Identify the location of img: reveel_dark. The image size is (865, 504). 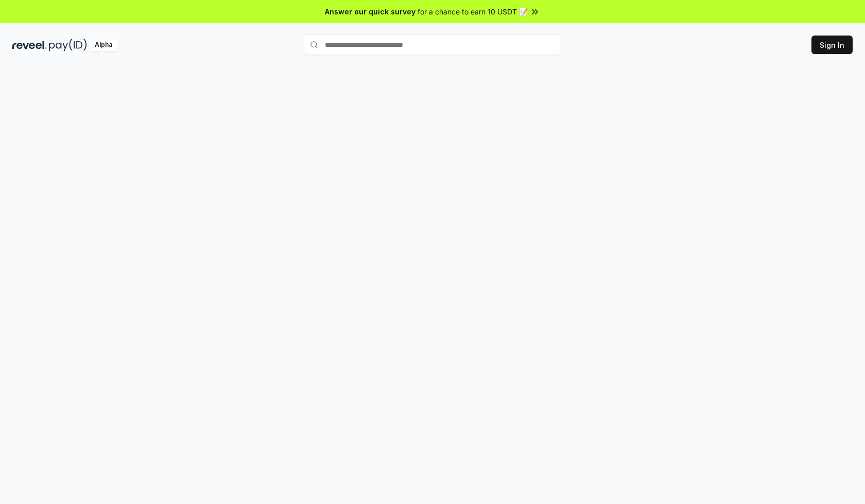
(29, 45).